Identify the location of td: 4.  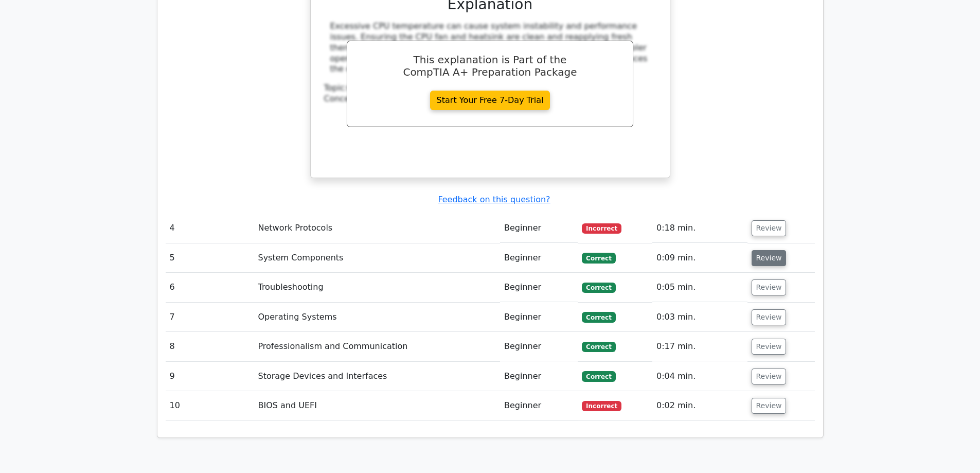
(210, 228).